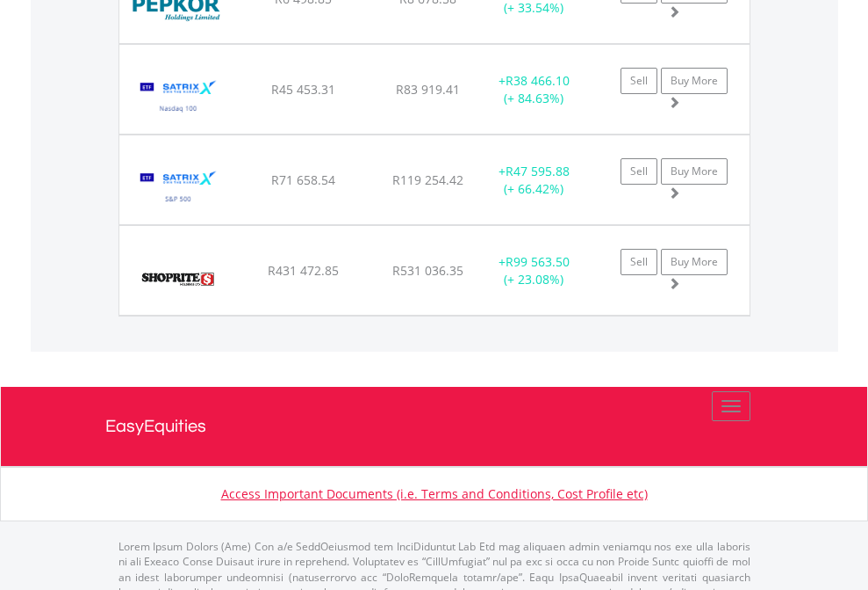 The image size is (868, 590). What do you see at coordinates (537, 171) in the screenshot?
I see `span: R47 595.88` at bounding box center [537, 171].